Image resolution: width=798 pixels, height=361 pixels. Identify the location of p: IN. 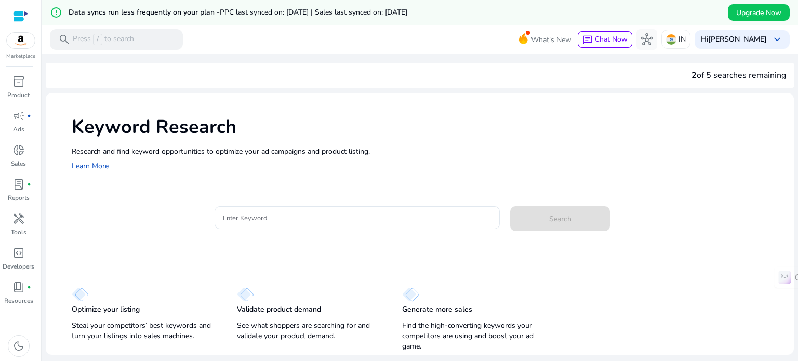
(682, 39).